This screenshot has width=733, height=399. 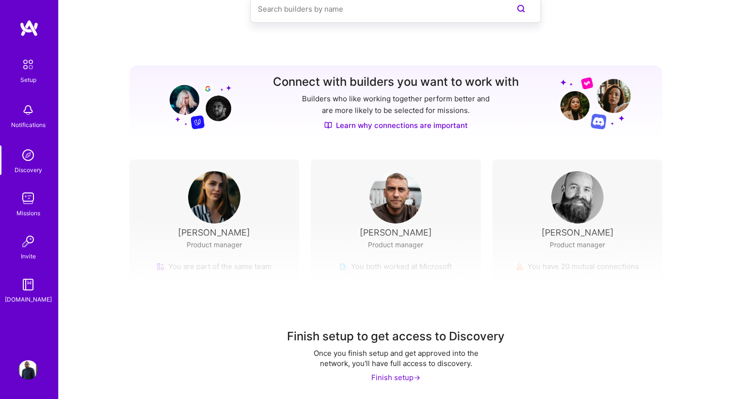 I want to click on img: bell, so click(x=28, y=110).